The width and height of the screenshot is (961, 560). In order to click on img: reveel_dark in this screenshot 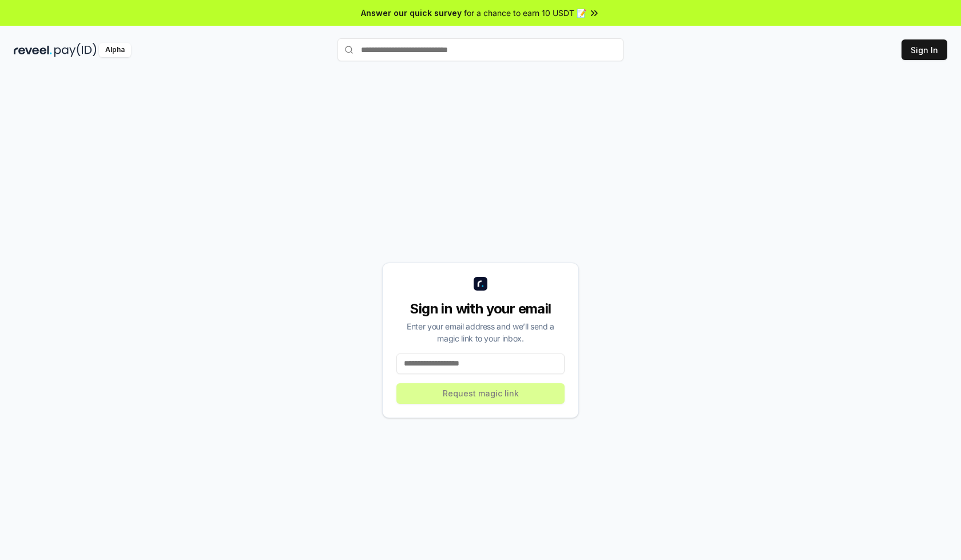, I will do `click(33, 50)`.